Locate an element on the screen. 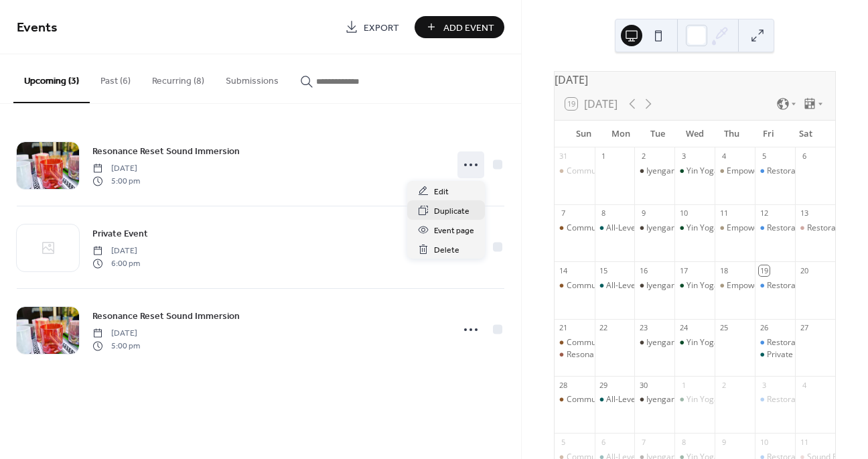 The image size is (868, 459). div: 21 is located at coordinates (563, 328).